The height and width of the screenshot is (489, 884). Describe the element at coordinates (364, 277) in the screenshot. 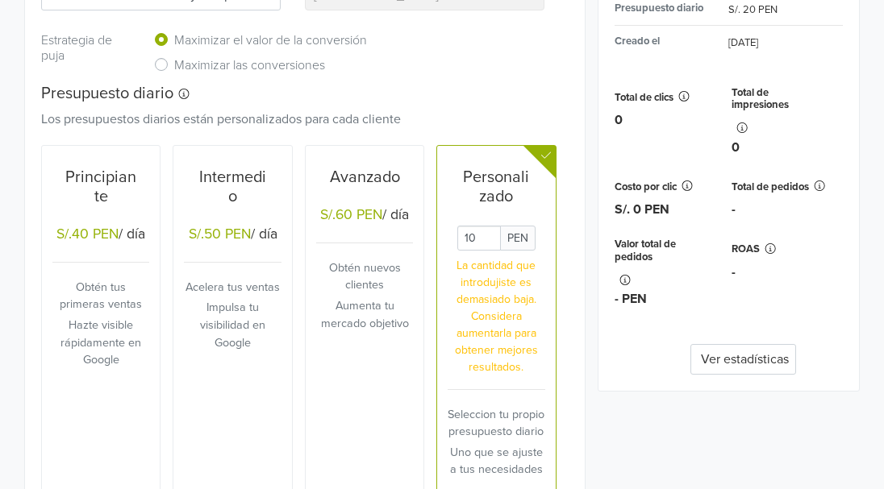

I see `p: Obtén nuevos clientes` at that location.